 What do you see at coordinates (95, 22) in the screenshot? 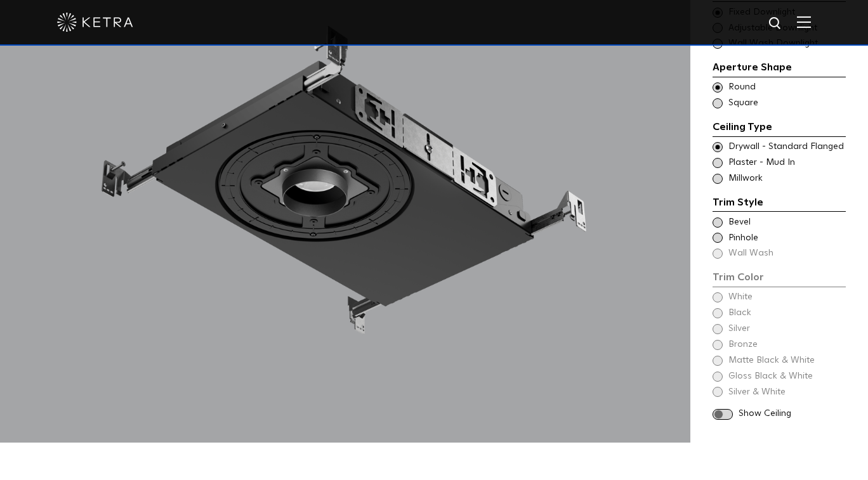
I see `img: ketra-logo-2019-white` at bounding box center [95, 22].